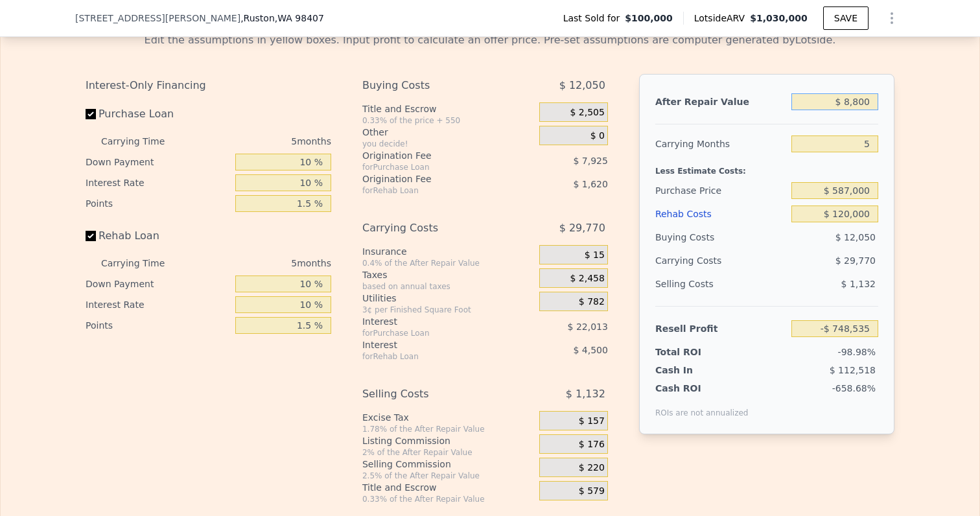 This screenshot has width=980, height=516. Describe the element at coordinates (448, 263) in the screenshot. I see `div: 0.4% of the After Repair Value` at that location.